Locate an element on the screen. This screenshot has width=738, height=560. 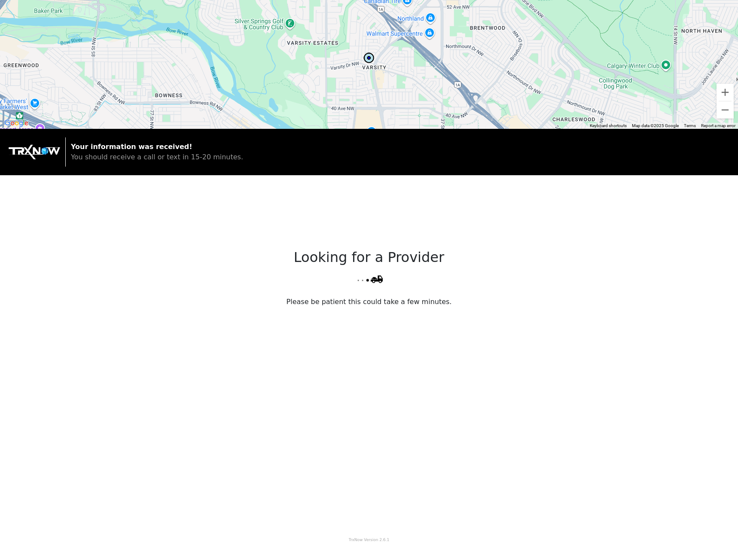
a: Terms is located at coordinates (690, 125).